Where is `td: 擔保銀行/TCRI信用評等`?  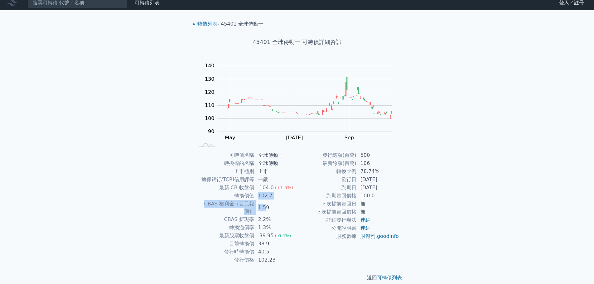
td: 擔保銀行/TCRI信用評等 is located at coordinates (224, 180).